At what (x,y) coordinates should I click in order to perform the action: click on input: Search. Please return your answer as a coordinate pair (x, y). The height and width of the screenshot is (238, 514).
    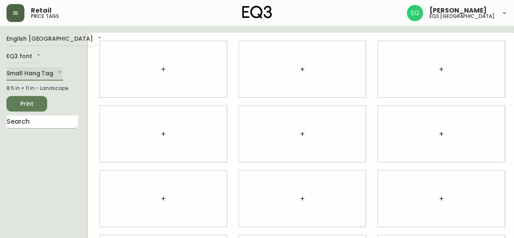
    Looking at the image, I should click on (42, 122).